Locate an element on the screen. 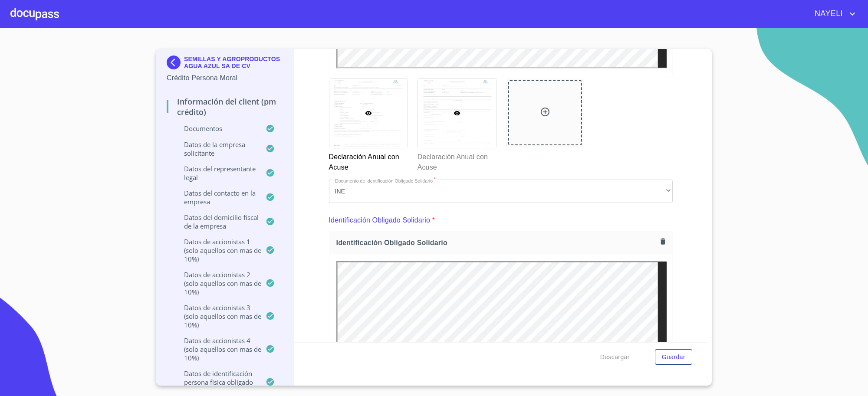 This screenshot has width=868, height=396. p: Datos de accionistas 4 (solo aquellos con mas de 10%) is located at coordinates (216, 349).